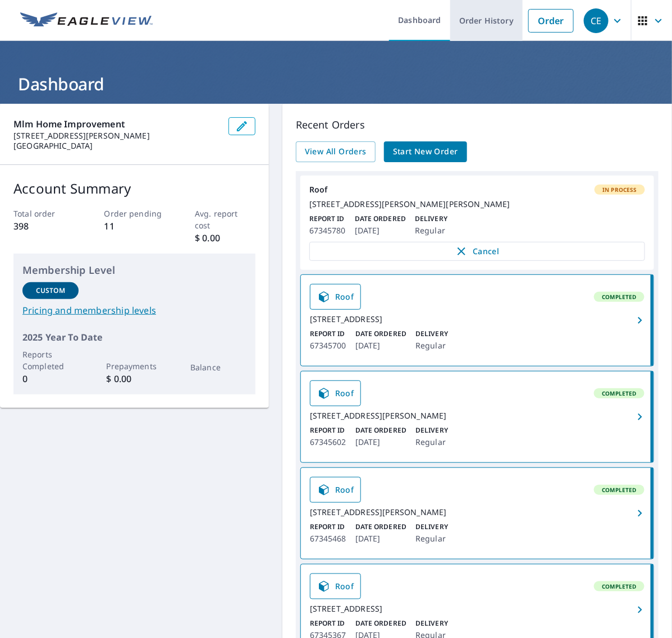  What do you see at coordinates (135, 226) in the screenshot?
I see `p: 11` at bounding box center [135, 226].